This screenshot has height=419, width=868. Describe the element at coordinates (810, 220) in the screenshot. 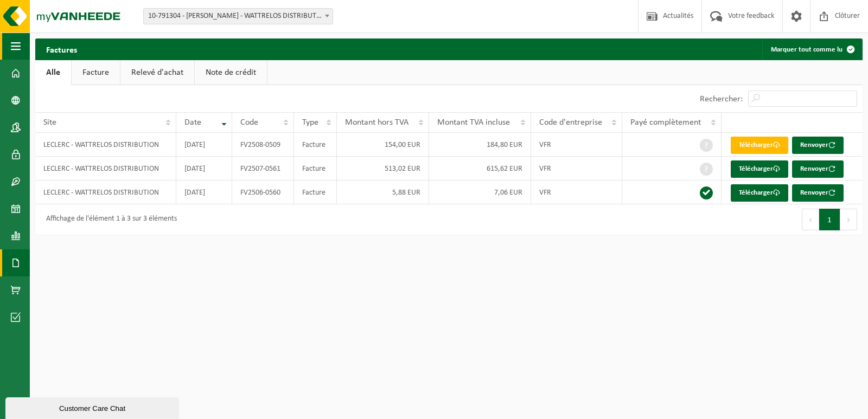

I see `button: Previous` at that location.